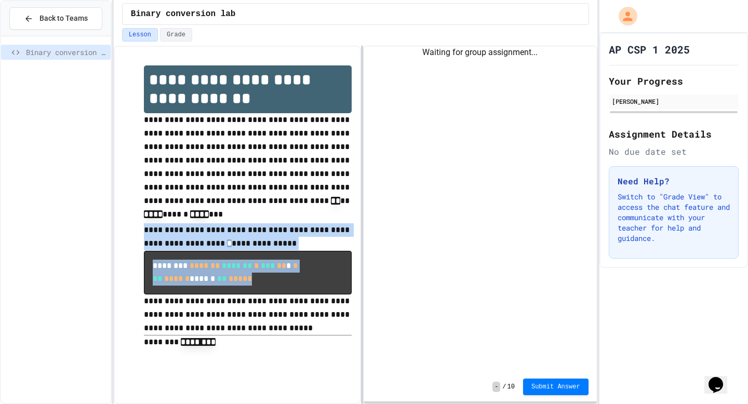 This screenshot has width=748, height=404. Describe the element at coordinates (674, 181) in the screenshot. I see `h3: Need Help?` at that location.